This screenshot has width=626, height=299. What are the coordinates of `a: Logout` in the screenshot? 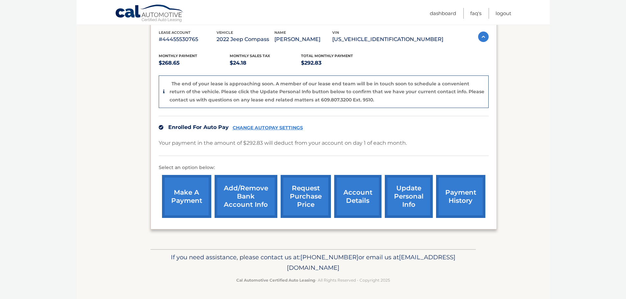 It's located at (503, 13).